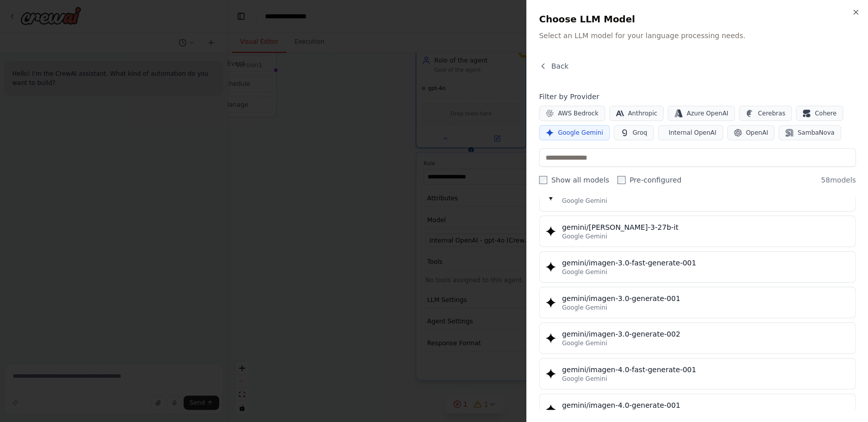  I want to click on input: Show all models, so click(543, 180).